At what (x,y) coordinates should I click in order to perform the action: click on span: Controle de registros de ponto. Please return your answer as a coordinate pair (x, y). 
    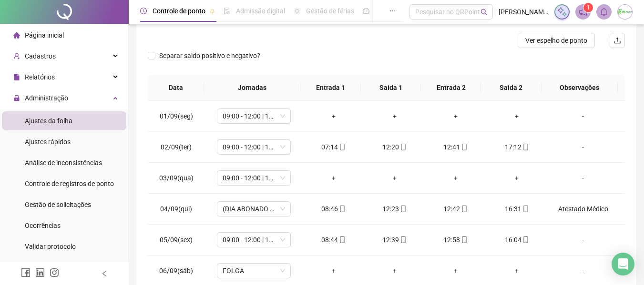
    Looking at the image, I should click on (69, 184).